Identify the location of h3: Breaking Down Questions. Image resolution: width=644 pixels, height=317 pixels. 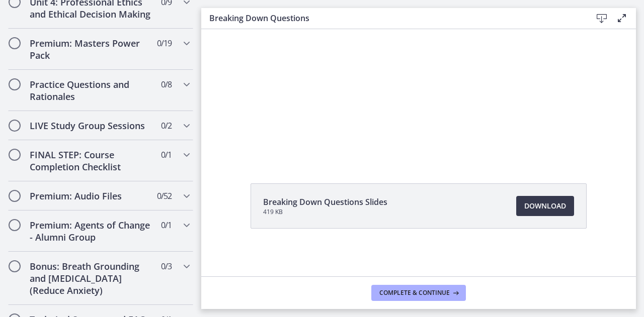
(392, 18).